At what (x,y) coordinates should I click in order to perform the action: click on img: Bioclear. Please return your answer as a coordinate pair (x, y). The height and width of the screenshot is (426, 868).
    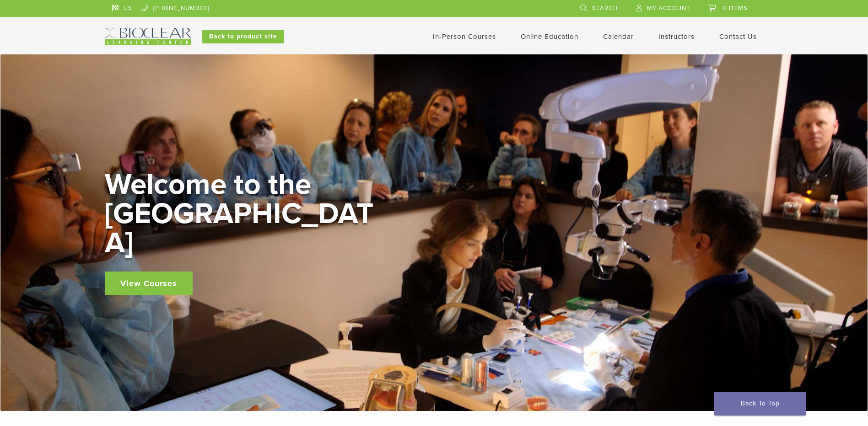
    Looking at the image, I should click on (148, 37).